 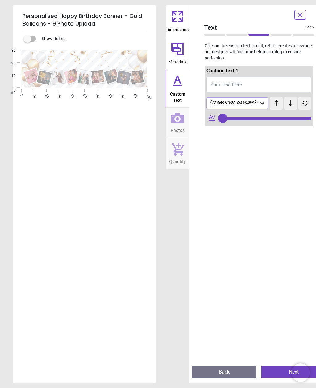 I want to click on span: 0, so click(x=10, y=88).